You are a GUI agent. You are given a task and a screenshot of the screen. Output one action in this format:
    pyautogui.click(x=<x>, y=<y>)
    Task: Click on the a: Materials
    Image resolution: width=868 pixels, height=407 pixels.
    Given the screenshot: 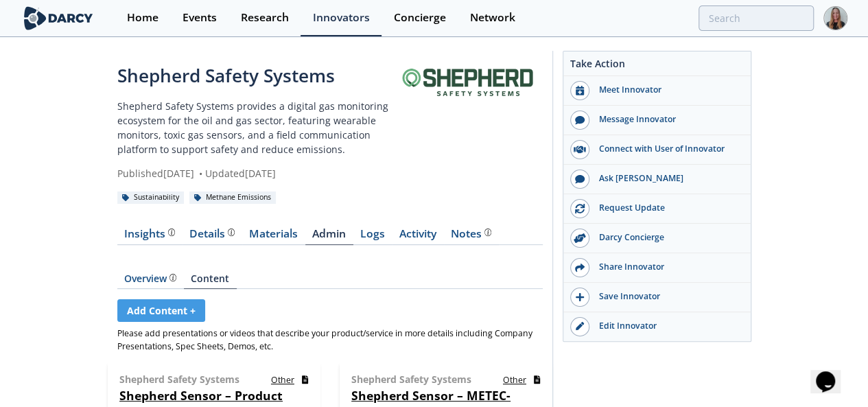 What is the action you would take?
    pyautogui.click(x=274, y=237)
    